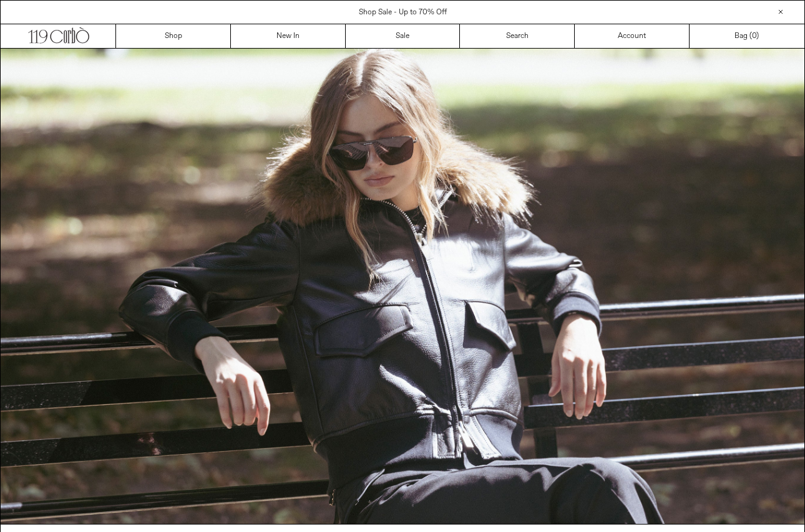  Describe the element at coordinates (288, 36) in the screenshot. I see `a: New In` at that location.